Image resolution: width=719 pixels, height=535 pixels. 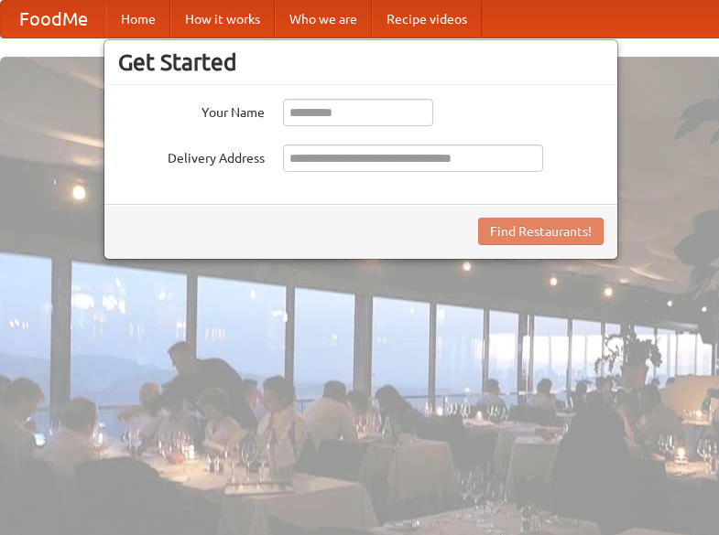 What do you see at coordinates (222, 19) in the screenshot?
I see `a: How it works` at bounding box center [222, 19].